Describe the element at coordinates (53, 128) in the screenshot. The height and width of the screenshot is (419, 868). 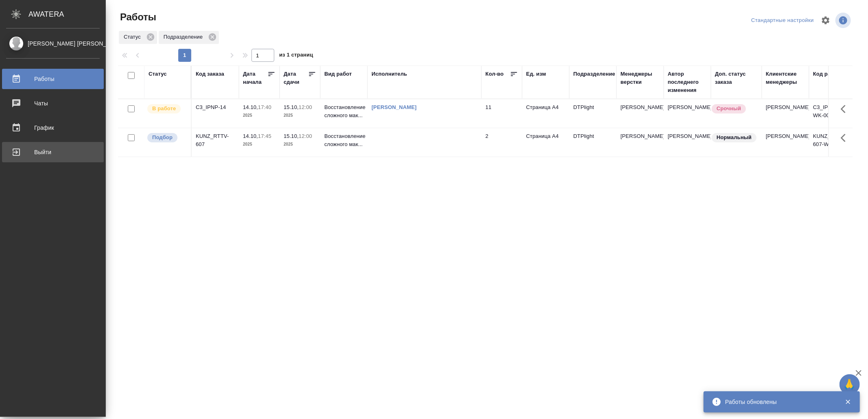
I see `div: График` at that location.